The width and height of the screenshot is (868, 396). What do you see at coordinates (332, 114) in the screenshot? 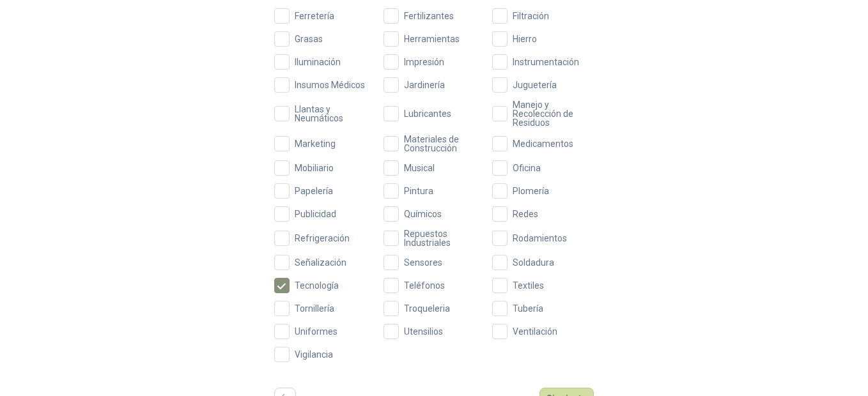
I see `span: Llantas y Neumáticos` at bounding box center [332, 114].